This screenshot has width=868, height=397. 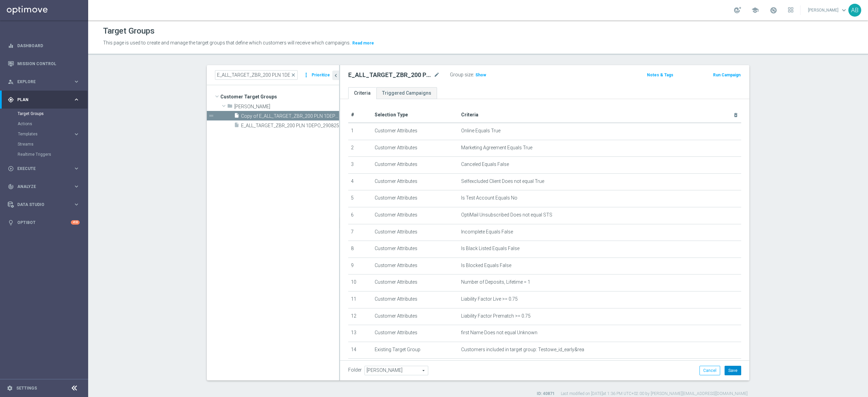 I want to click on div: Dashboard, so click(x=44, y=45).